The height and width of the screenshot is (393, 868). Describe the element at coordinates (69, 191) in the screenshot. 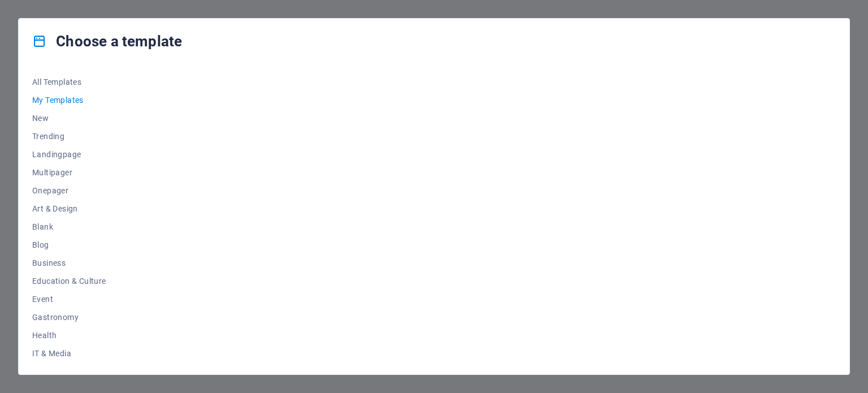

I see `button: Onepager` at that location.